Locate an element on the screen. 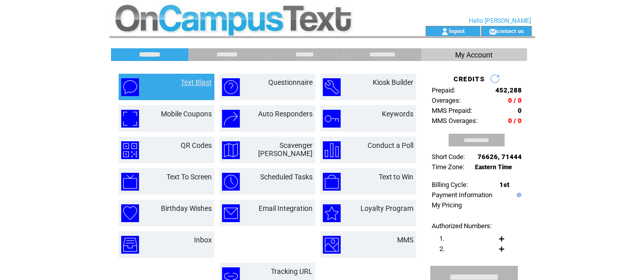 This screenshot has height=280, width=644. img: kiosk-builder.png is located at coordinates (331, 87).